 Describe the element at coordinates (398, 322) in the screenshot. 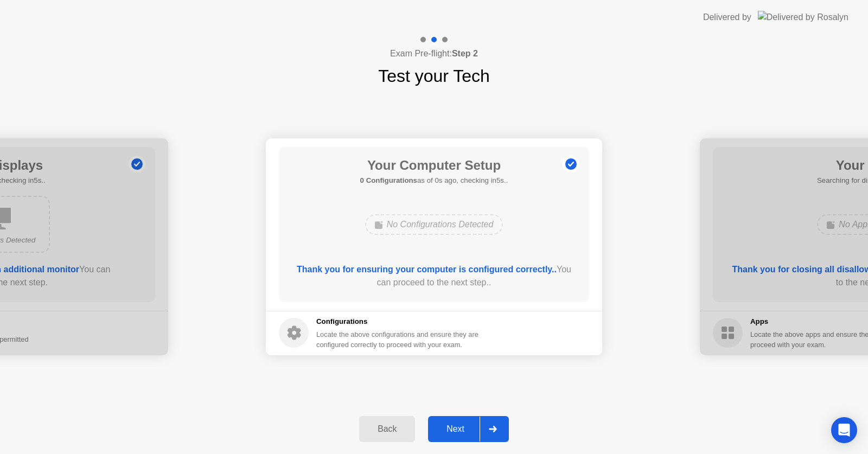

I see `h5: Configurations` at that location.